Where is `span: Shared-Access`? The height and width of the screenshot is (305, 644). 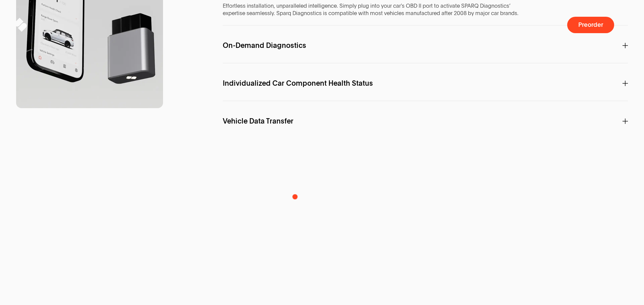 span: Shared-Access is located at coordinates (248, 159).